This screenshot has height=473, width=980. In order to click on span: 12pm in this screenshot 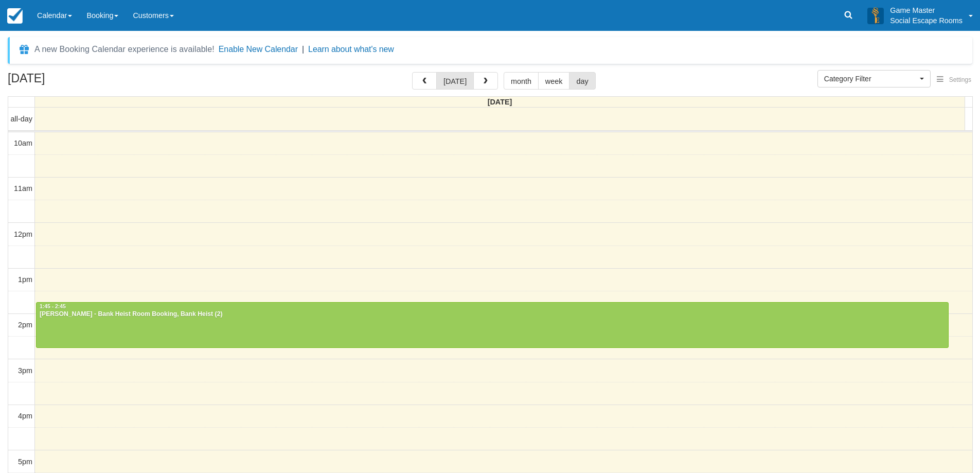, I will do `click(24, 234)`.